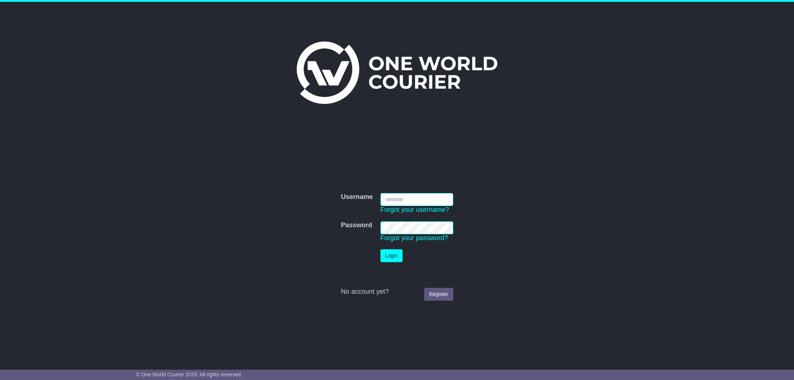 The width and height of the screenshot is (794, 380). I want to click on label: Password, so click(356, 226).